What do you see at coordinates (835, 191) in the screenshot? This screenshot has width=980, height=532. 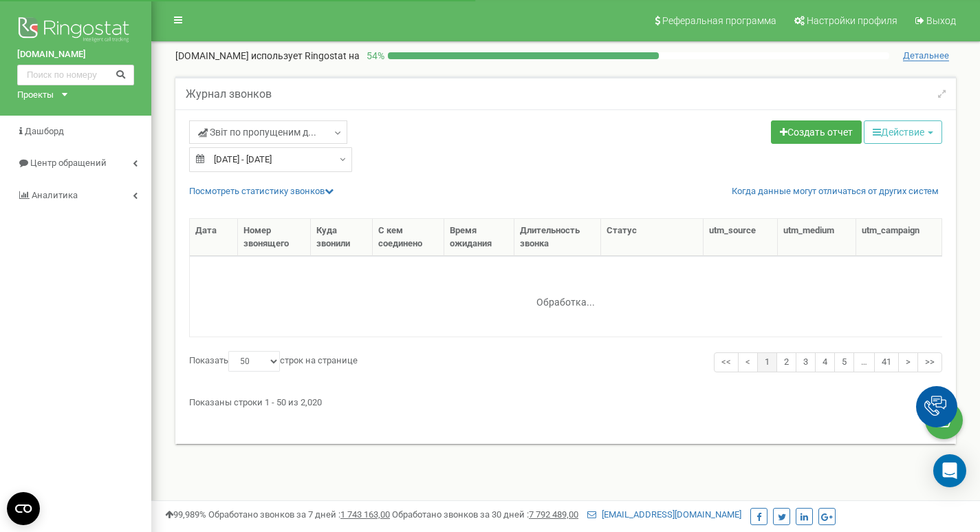 I see `a: Когда данные могут отличаться от других систем` at bounding box center [835, 191].